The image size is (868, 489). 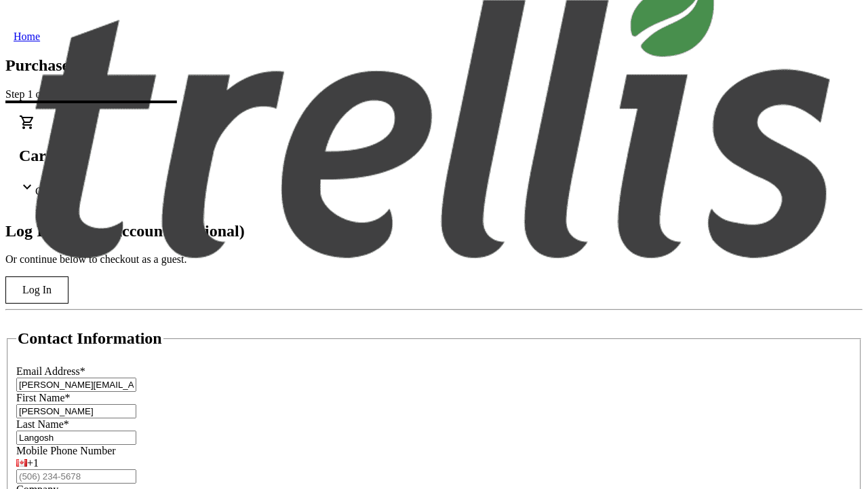 I want to click on label: First Name*, so click(x=44, y=397).